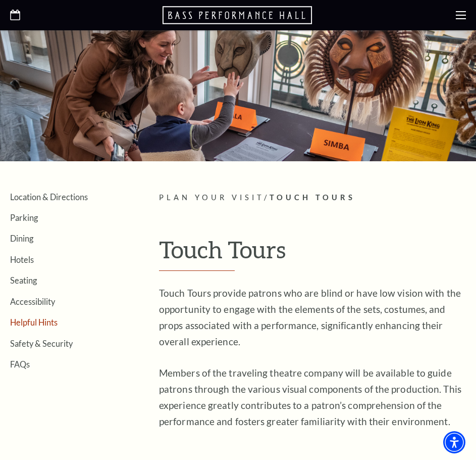 The width and height of the screenshot is (476, 460). I want to click on h1: Touch Tours, so click(313, 254).